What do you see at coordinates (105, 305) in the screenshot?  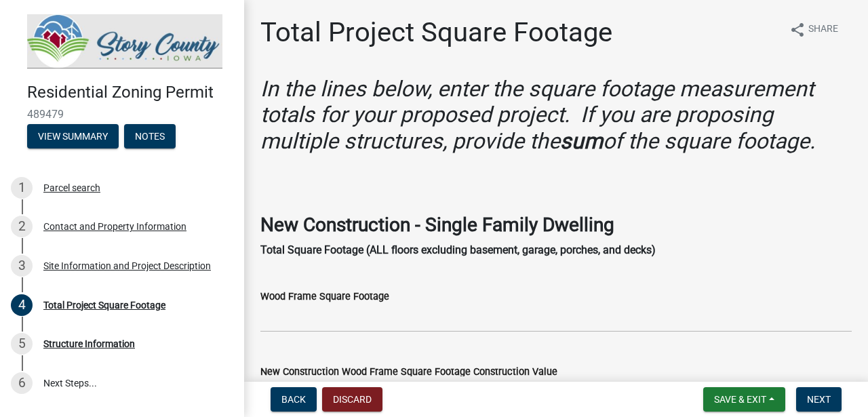 I see `div: Total Project Square Footage` at bounding box center [105, 305].